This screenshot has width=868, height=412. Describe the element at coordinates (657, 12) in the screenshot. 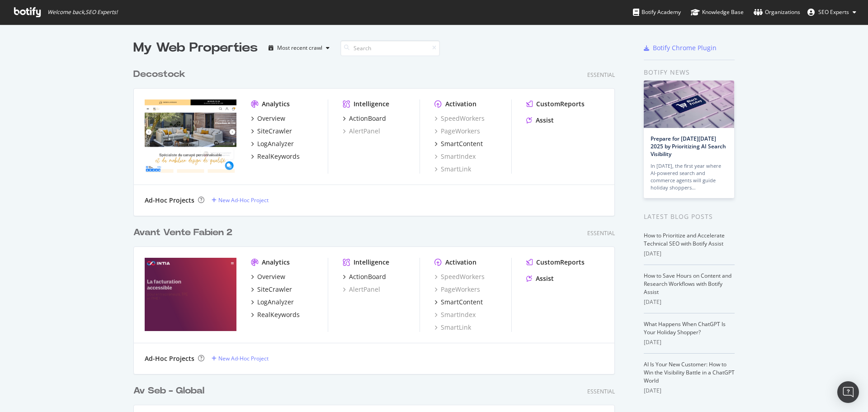

I see `div: Botify Academy` at that location.